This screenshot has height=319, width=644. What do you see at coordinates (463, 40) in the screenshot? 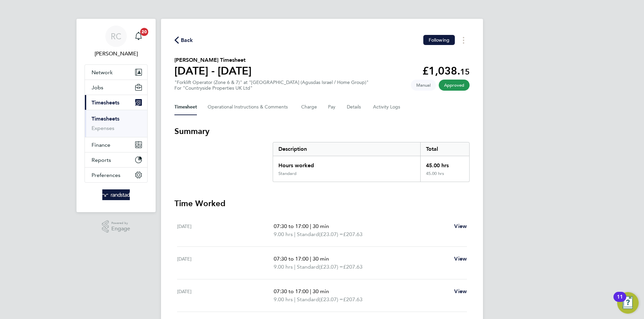
I see `button: Timesheets Menu` at bounding box center [463, 40].